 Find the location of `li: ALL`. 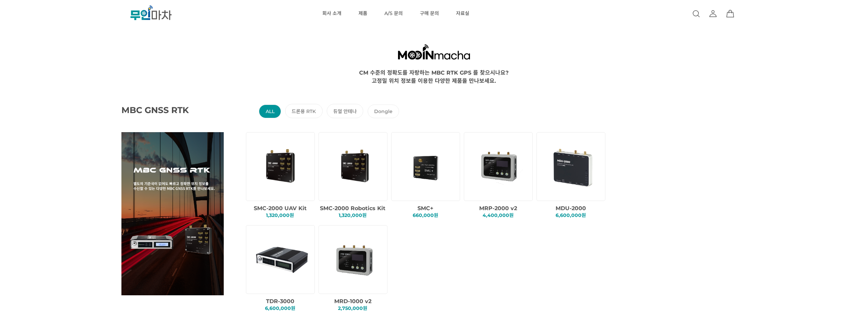

li: ALL is located at coordinates (270, 111).